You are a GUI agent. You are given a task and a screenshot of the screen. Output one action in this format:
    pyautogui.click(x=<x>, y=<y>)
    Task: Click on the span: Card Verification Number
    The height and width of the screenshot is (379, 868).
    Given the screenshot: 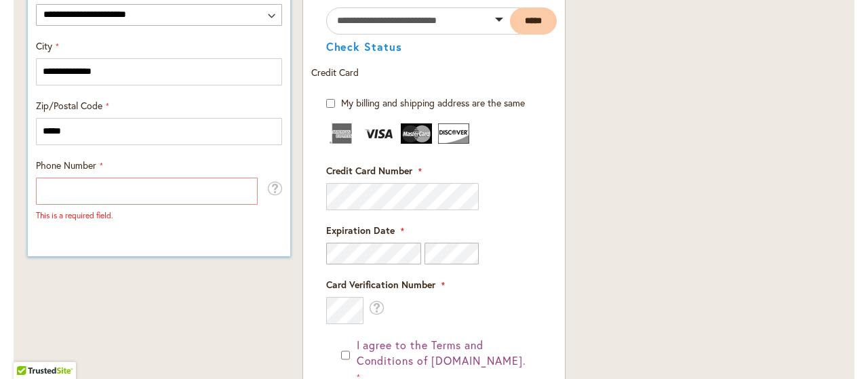 What is the action you would take?
    pyautogui.click(x=381, y=284)
    